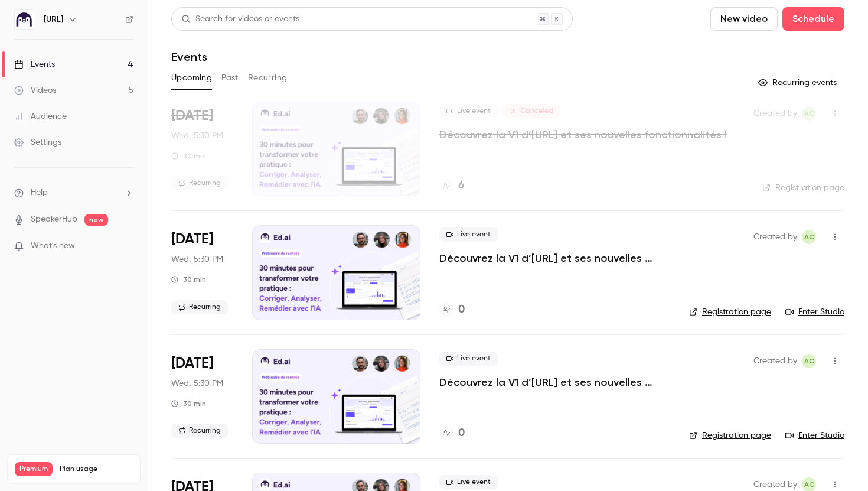  What do you see at coordinates (74, 192) in the screenshot?
I see `li: help-dropdown-opener` at bounding box center [74, 192].